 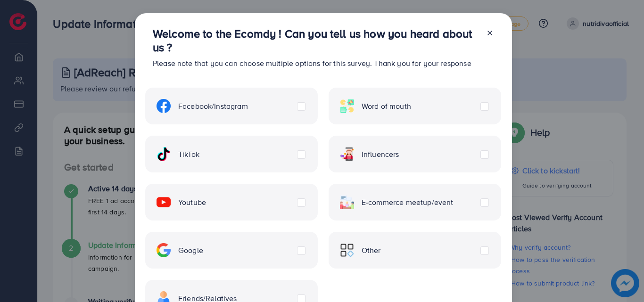 What do you see at coordinates (347, 154) in the screenshot?
I see `img: ic-influencers.a620ad43.svg` at bounding box center [347, 154].